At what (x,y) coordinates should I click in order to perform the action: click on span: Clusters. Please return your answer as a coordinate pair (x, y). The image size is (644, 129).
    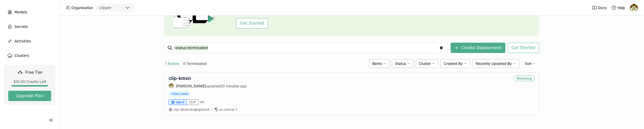
    Looking at the image, I should click on (22, 55).